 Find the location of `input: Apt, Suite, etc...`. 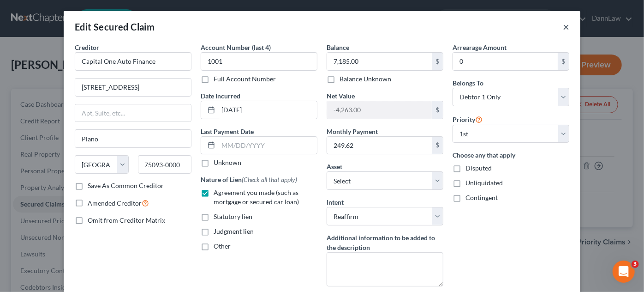

input: Apt, Suite, etc... is located at coordinates (133, 113).